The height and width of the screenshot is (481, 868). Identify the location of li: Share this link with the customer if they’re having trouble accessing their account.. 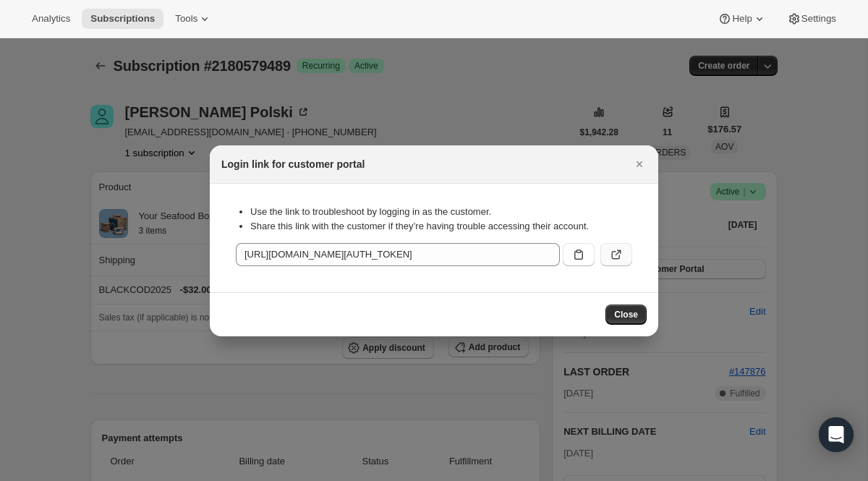
(441, 226).